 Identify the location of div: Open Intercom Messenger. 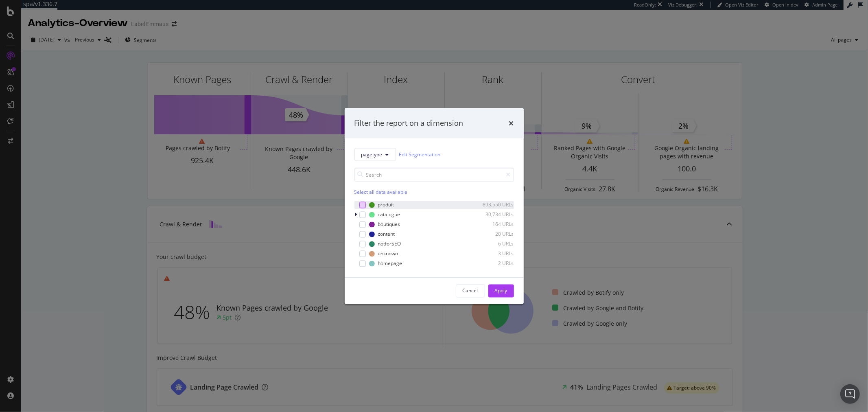
(850, 394).